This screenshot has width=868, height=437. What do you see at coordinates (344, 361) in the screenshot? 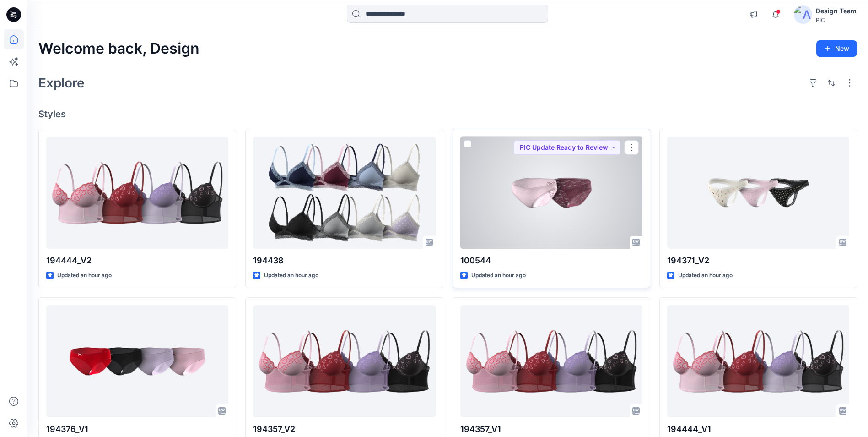
I see `a: 194357_V2` at bounding box center [344, 361].